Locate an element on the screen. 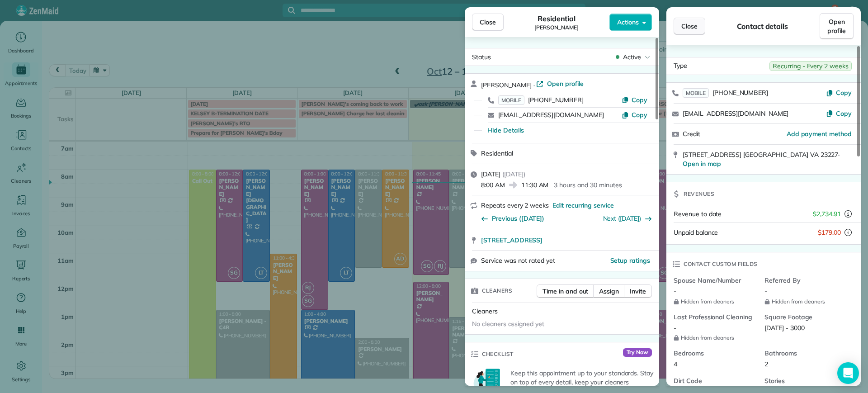 Image resolution: width=868 pixels, height=393 pixels. span: 8:00 AM is located at coordinates (493, 185).